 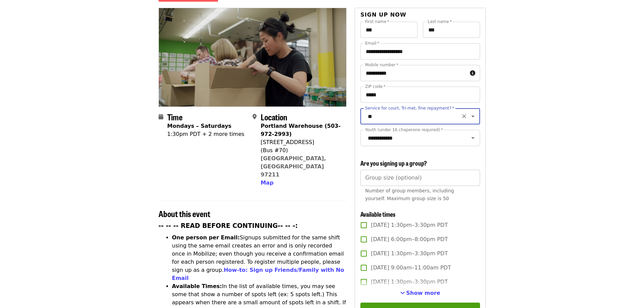 I want to click on img: July/Aug/Sept - Portland: Repack/Sort (age 8+) organized by Oregon Food Bank, so click(x=252, y=57).